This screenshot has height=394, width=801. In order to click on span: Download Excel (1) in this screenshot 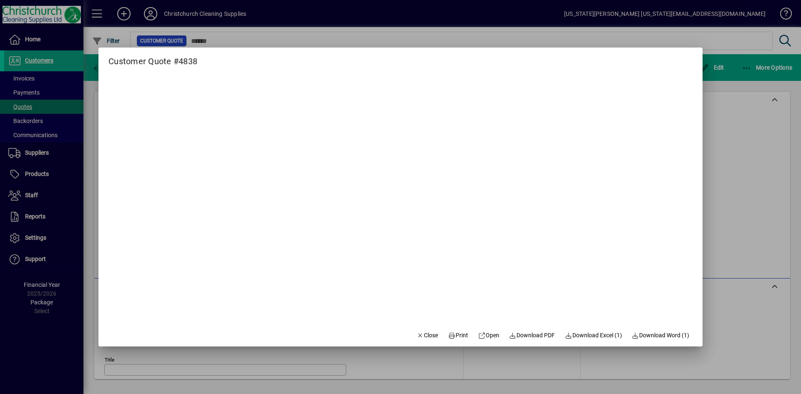, I will do `click(593, 335)`.